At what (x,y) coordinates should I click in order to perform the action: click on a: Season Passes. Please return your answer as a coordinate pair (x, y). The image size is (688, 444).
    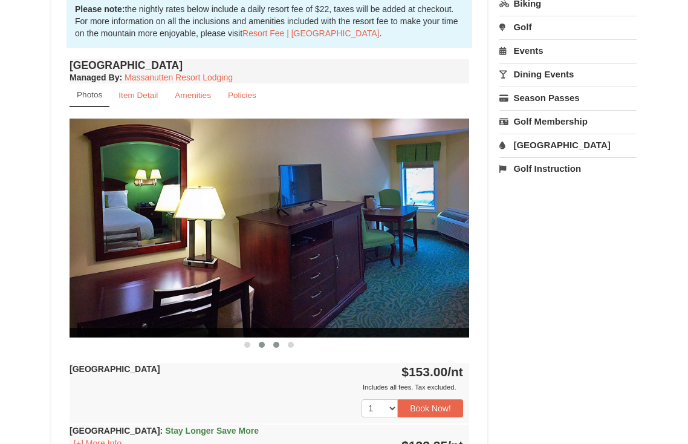
    Looking at the image, I should click on (568, 97).